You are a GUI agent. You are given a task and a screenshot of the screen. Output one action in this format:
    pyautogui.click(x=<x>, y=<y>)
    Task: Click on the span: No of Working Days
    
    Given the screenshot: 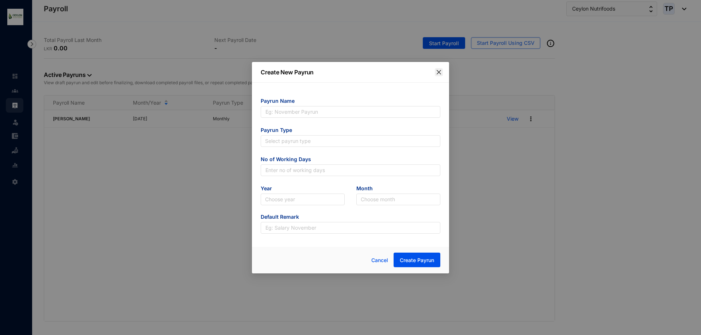 What is the action you would take?
    pyautogui.click(x=350, y=160)
    